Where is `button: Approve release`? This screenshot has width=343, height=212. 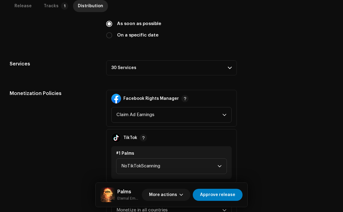 button: Approve release is located at coordinates (217, 195).